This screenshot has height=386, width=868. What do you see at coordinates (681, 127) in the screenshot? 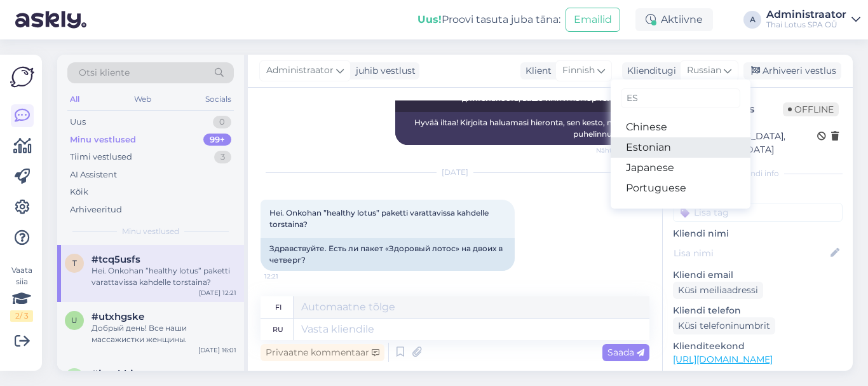
I see `a: Chinese` at bounding box center [681, 127].